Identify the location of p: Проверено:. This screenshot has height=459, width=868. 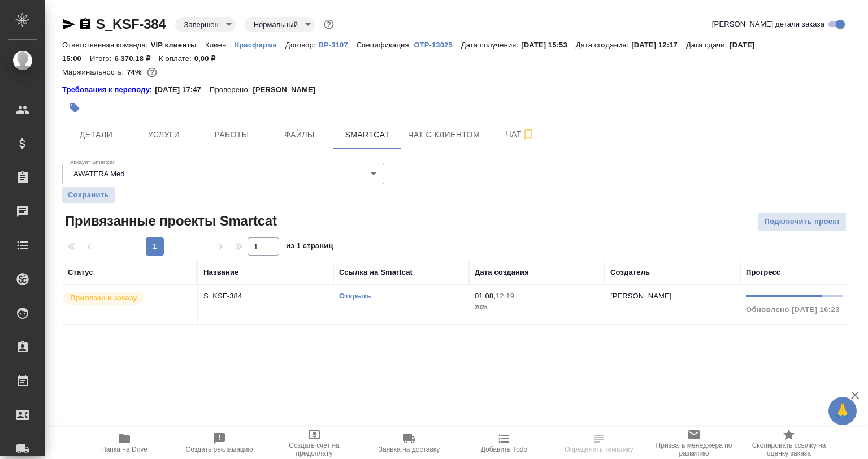
(231, 90).